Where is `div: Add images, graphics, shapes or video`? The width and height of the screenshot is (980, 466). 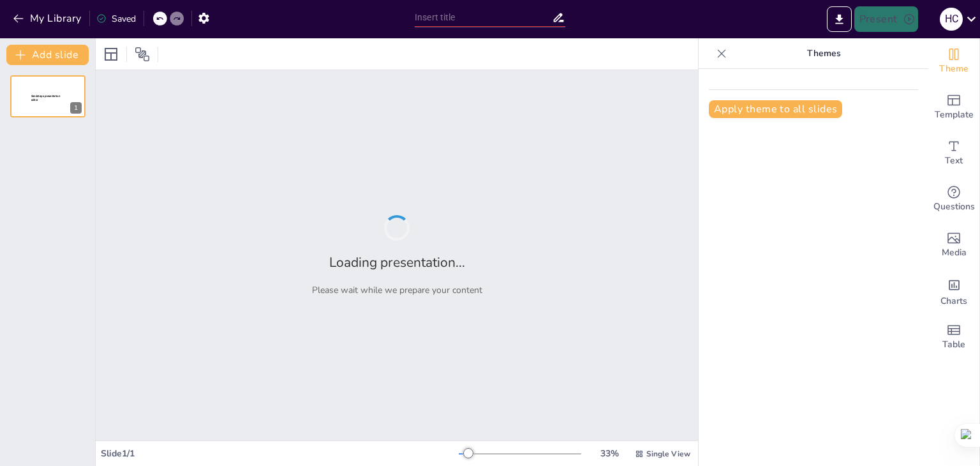 div: Add images, graphics, shapes or video is located at coordinates (954, 245).